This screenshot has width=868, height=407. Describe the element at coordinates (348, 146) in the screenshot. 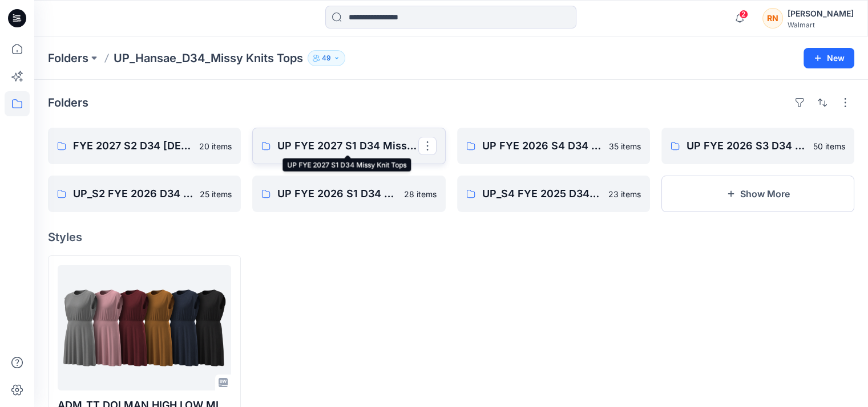

I see `a: UP FYE 2027 S1 D34 Missy Knit Tops` at that location.